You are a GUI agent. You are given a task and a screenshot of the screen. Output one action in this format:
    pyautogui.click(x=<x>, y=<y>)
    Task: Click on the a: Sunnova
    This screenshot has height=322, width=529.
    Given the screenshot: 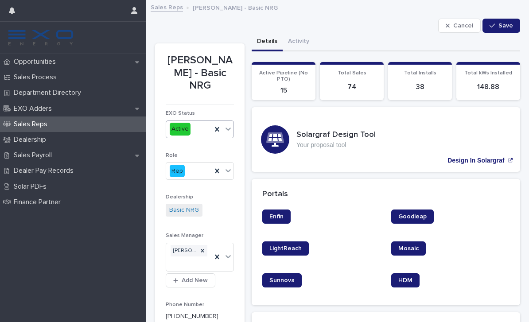 What is the action you would take?
    pyautogui.click(x=282, y=281)
    